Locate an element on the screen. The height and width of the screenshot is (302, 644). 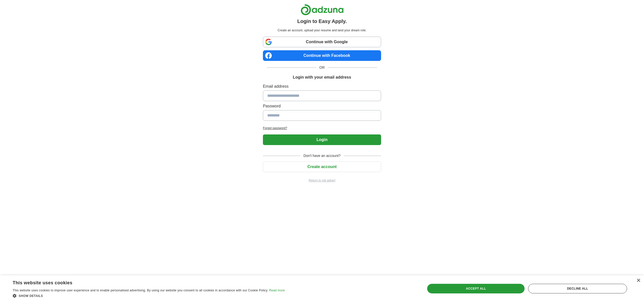
div: Show details is located at coordinates (148, 296).